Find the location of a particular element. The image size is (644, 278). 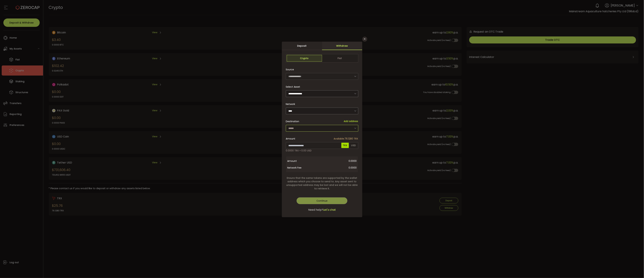

span: Destination is located at coordinates (292, 121).